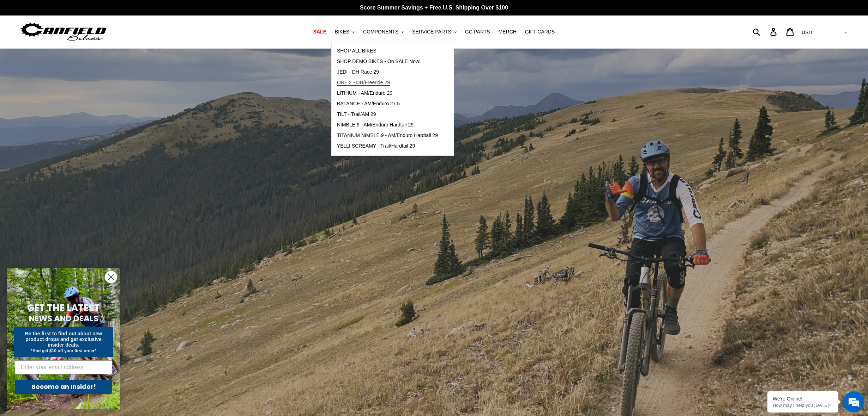 This screenshot has width=868, height=416. What do you see at coordinates (387, 126) in the screenshot?
I see `a: NIMBLE 9 - AM/Enduro Hardtail 29` at bounding box center [387, 126].